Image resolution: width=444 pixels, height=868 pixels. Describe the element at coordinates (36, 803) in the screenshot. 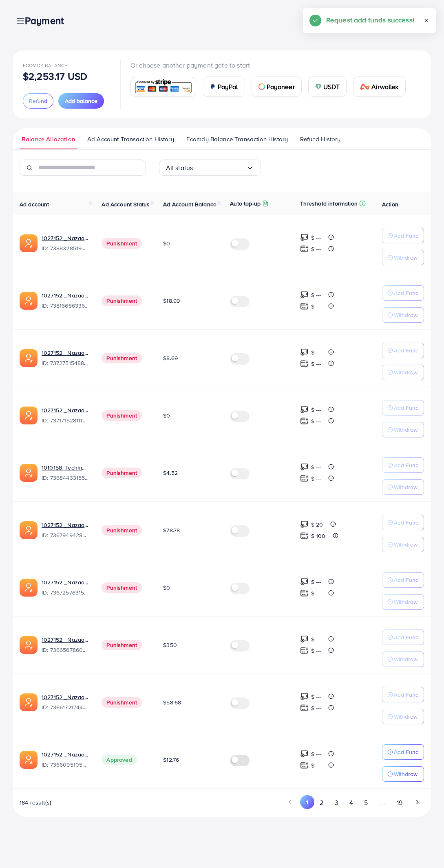

I see `span: 184 result(s)` at that location.